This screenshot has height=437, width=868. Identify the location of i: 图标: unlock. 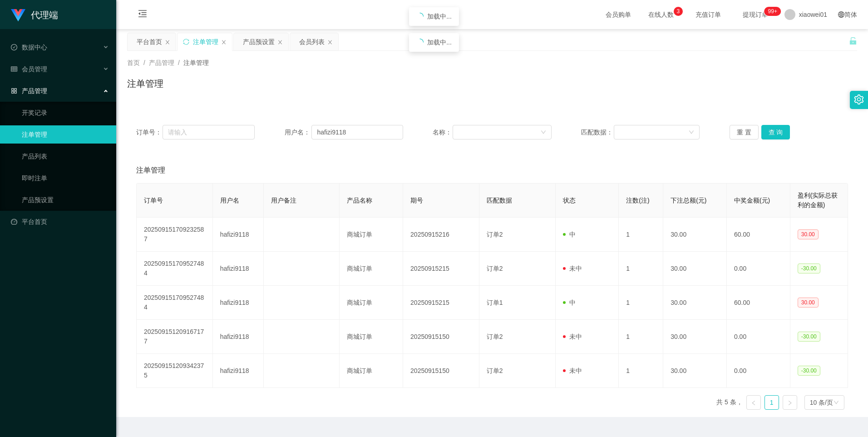
(853, 41).